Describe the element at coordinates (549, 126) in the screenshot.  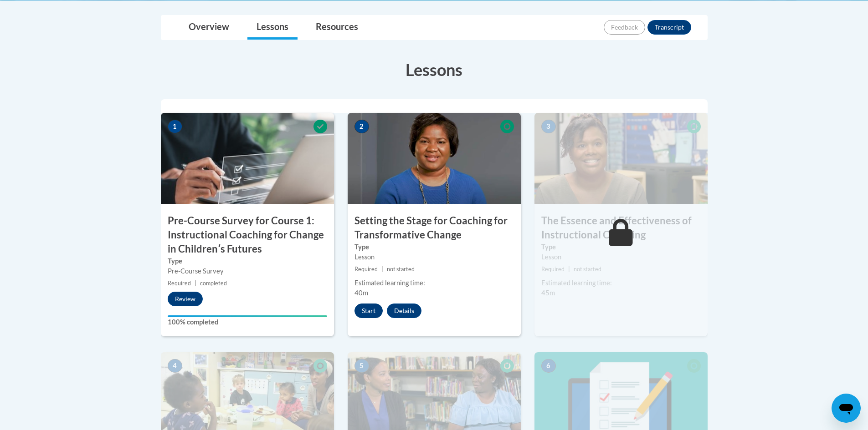
I see `span: 3` at that location.